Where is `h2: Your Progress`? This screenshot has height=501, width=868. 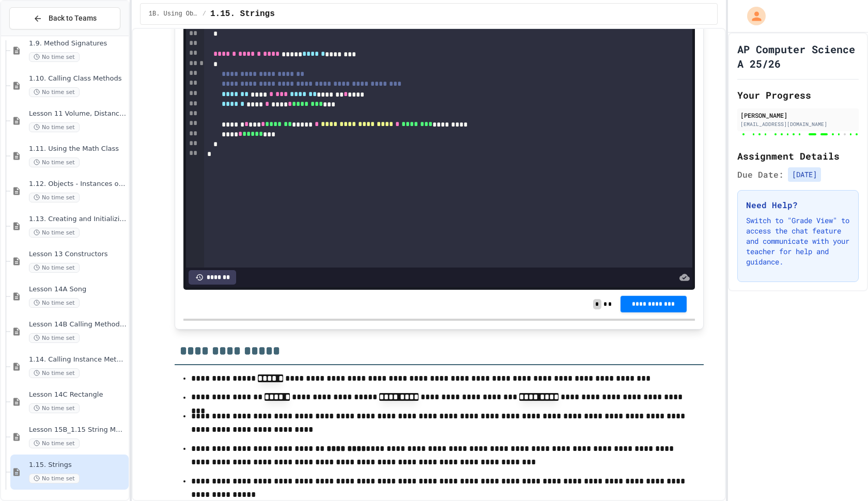 h2: Your Progress is located at coordinates (798, 95).